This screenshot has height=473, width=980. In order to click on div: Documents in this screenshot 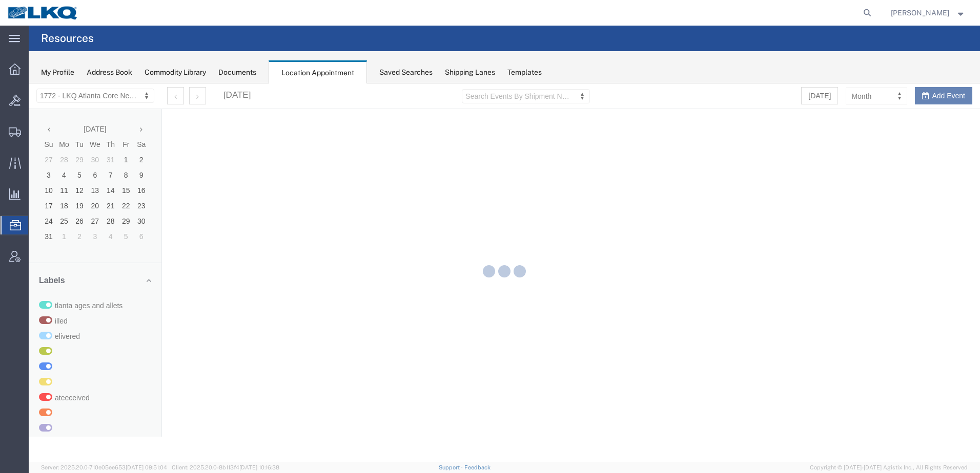, I will do `click(238, 72)`.